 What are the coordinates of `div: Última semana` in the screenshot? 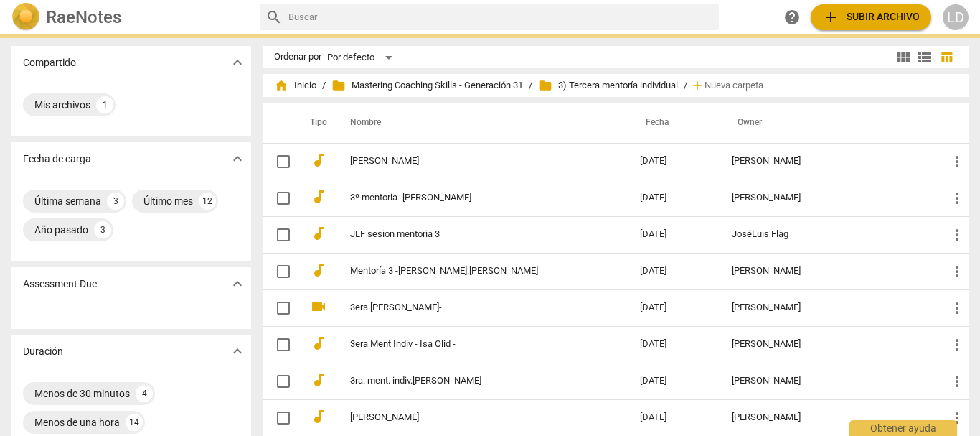 It's located at (68, 201).